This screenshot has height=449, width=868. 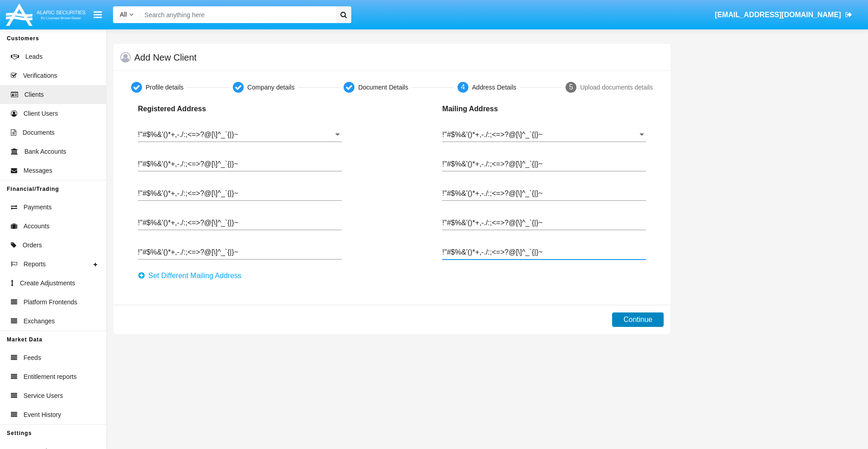 What do you see at coordinates (165, 57) in the screenshot?
I see `h5: Add New Client` at bounding box center [165, 57].